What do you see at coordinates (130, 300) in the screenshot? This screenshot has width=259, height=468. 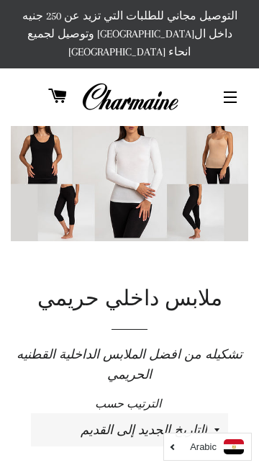 I see `h1: ملابس داخلي حريمي` at bounding box center [130, 300].